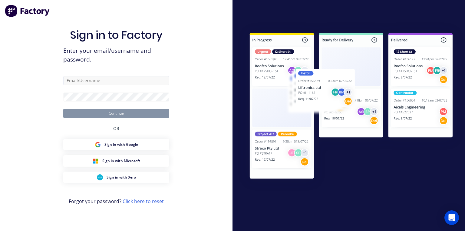  I want to click on button: Microsoft Sign inSign in with Microsoft, so click(116, 161).